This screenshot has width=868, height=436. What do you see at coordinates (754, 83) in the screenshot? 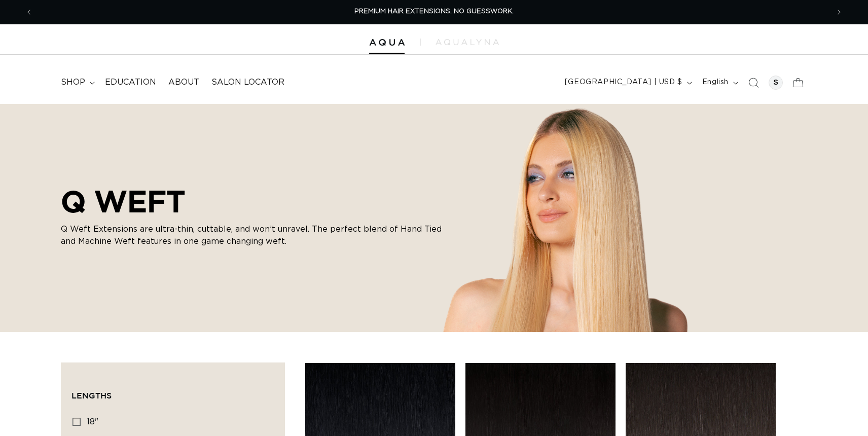
I see `summary: Search` at bounding box center [754, 83].